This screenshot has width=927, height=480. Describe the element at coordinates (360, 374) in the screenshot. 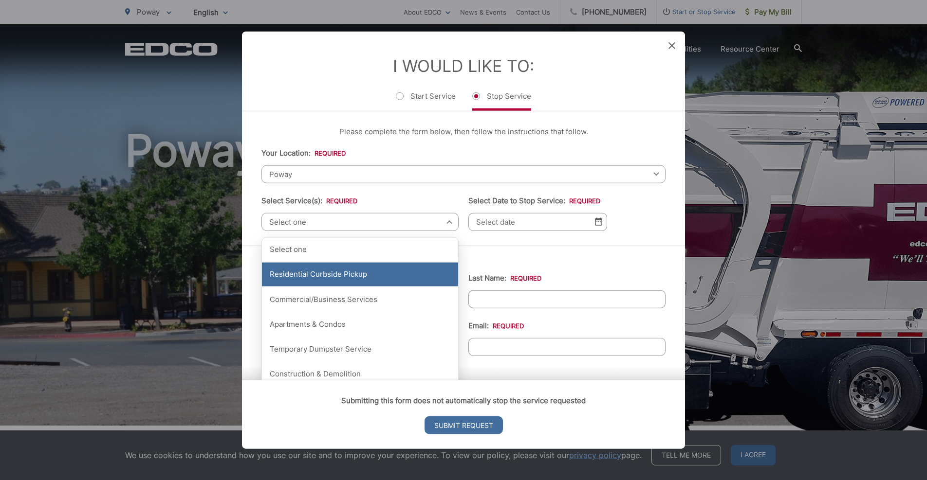

I see `div: Construction & Demolition` at that location.